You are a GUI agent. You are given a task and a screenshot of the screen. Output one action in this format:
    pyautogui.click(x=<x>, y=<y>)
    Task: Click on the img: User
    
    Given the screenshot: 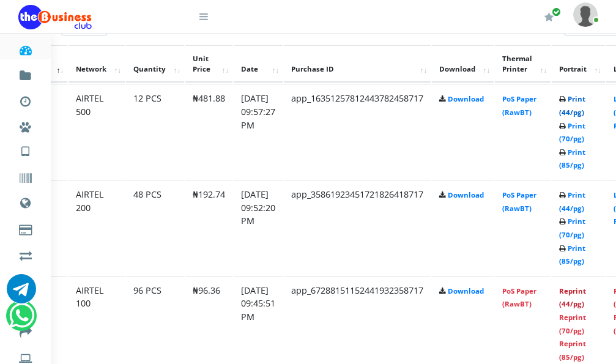 What is the action you would take?
    pyautogui.click(x=586, y=14)
    